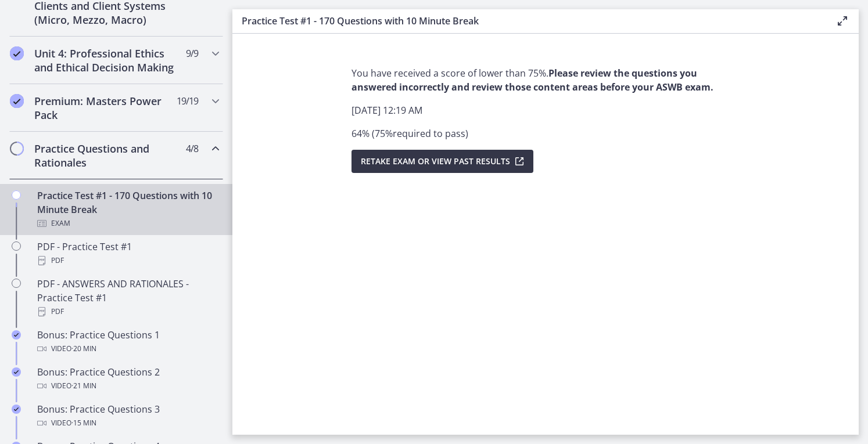 The width and height of the screenshot is (868, 444). I want to click on span: 64 % ( 75 % required to pass ), so click(409, 134).